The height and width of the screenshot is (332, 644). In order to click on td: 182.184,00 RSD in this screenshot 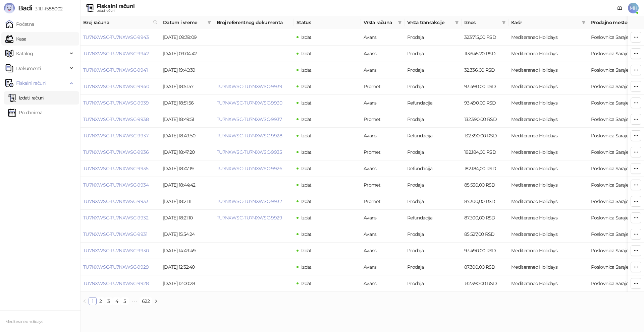, I will do `click(485, 152)`.